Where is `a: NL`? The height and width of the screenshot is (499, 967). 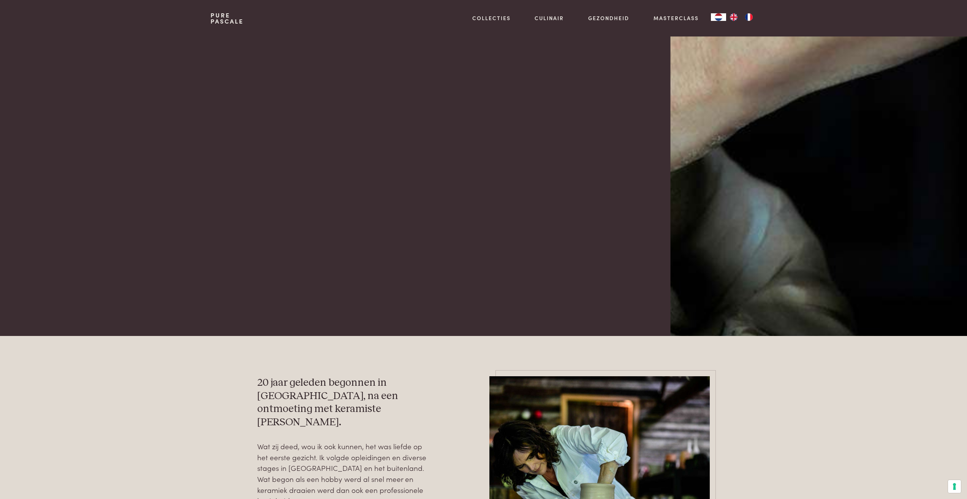
a: NL is located at coordinates (719, 17).